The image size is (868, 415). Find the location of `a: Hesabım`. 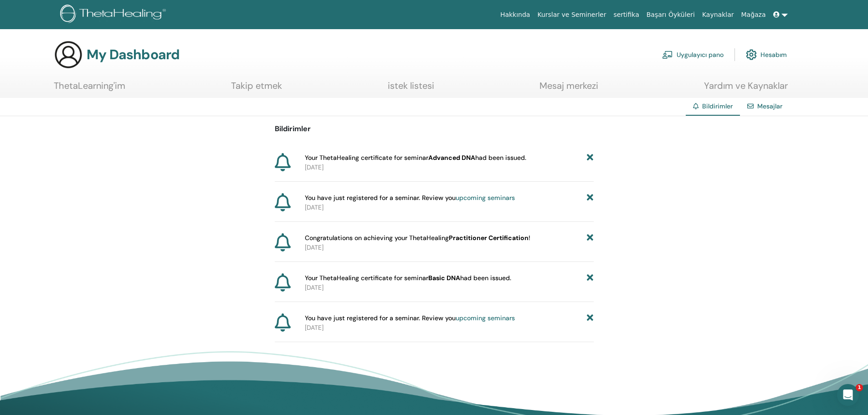

a: Hesabım is located at coordinates (766, 55).